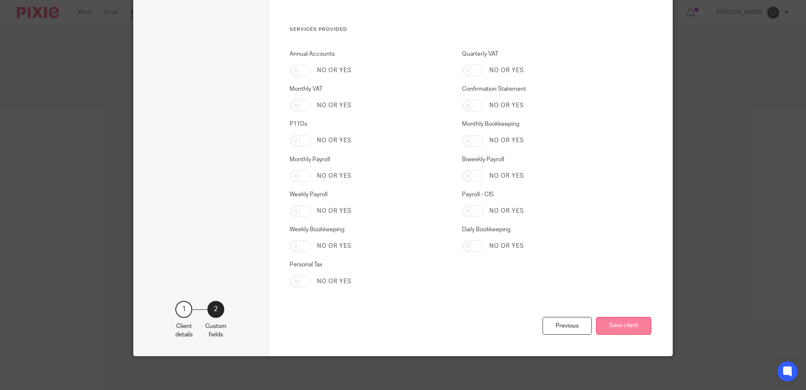 This screenshot has height=390, width=806. I want to click on label: Monthly Payroll, so click(369, 159).